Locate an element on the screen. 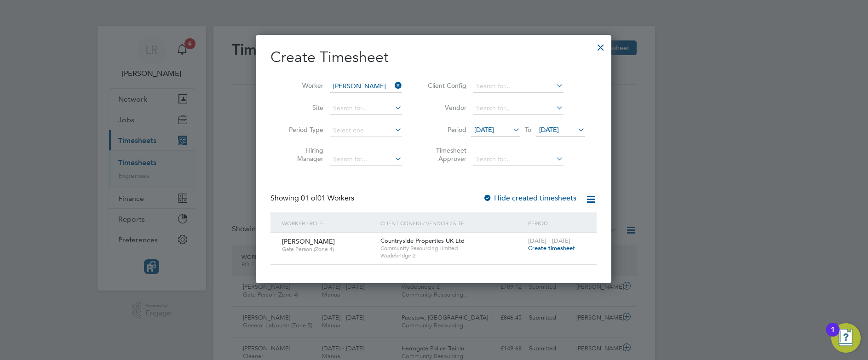  input: Select one is located at coordinates (366, 131).